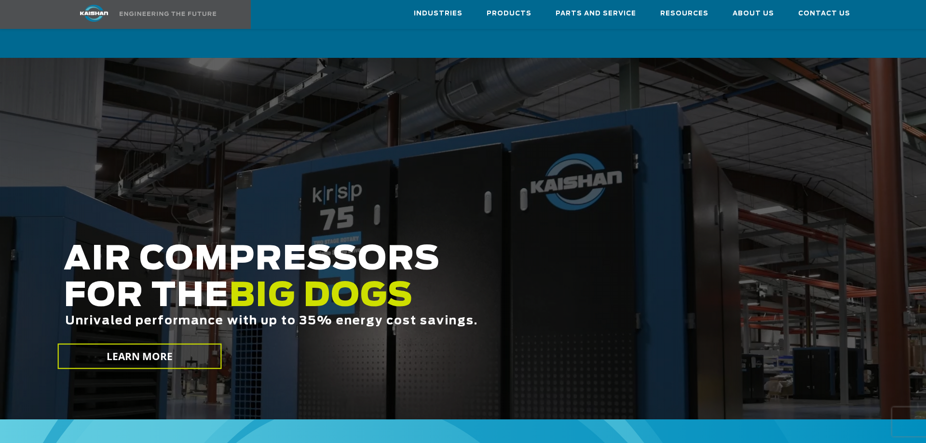 The height and width of the screenshot is (443, 926). Describe the element at coordinates (140, 356) in the screenshot. I see `a: LEARN MORE` at that location.